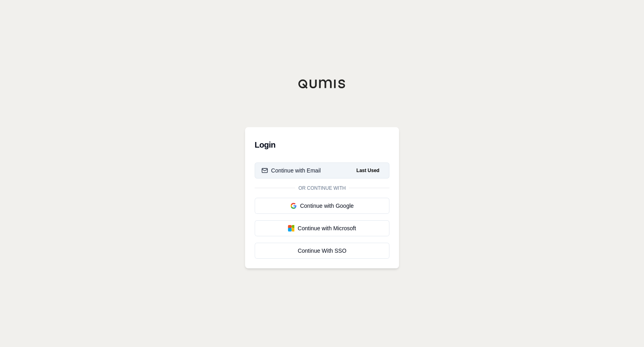 The width and height of the screenshot is (644, 347). I want to click on div: Continue With SSO, so click(322, 251).